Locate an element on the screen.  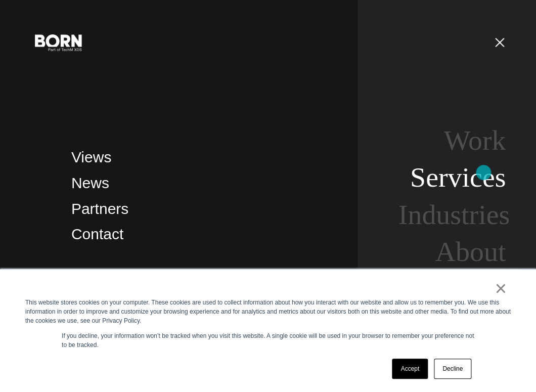
a: Industries is located at coordinates (453, 214).